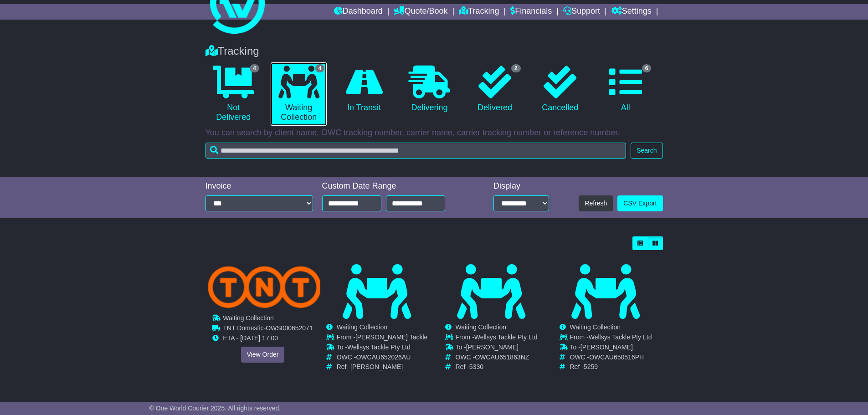 The width and height of the screenshot is (868, 415). Describe the element at coordinates (625, 89) in the screenshot. I see `a: 6 All` at that location.